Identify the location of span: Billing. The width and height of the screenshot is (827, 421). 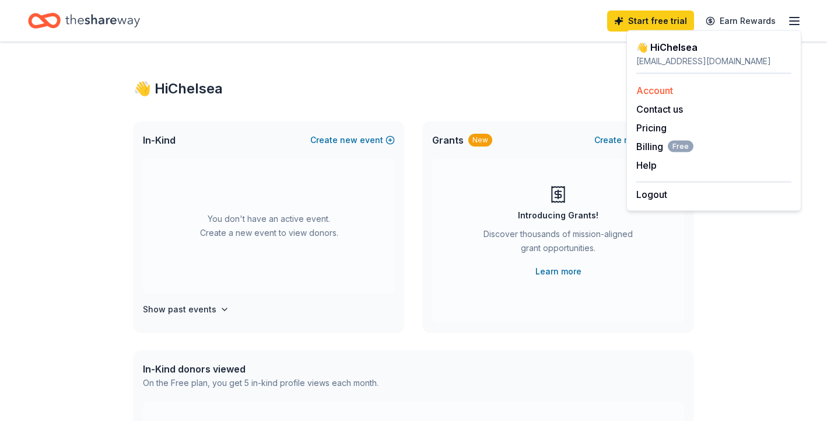
(665, 146).